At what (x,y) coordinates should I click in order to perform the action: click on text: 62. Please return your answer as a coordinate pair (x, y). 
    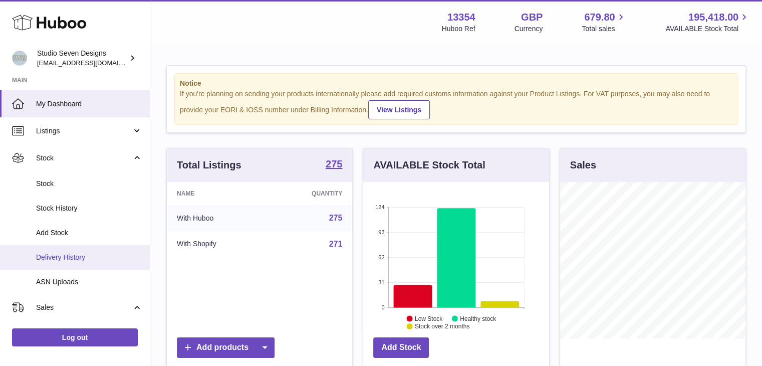
    Looking at the image, I should click on (382, 257).